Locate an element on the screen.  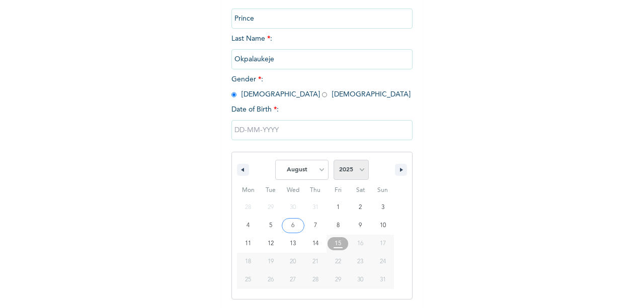
span: 11 is located at coordinates (248, 244).